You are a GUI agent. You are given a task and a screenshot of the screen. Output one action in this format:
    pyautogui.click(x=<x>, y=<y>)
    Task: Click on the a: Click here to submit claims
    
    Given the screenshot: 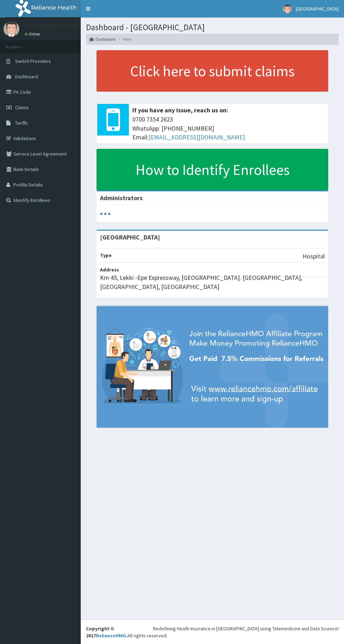 What is the action you would take?
    pyautogui.click(x=212, y=71)
    